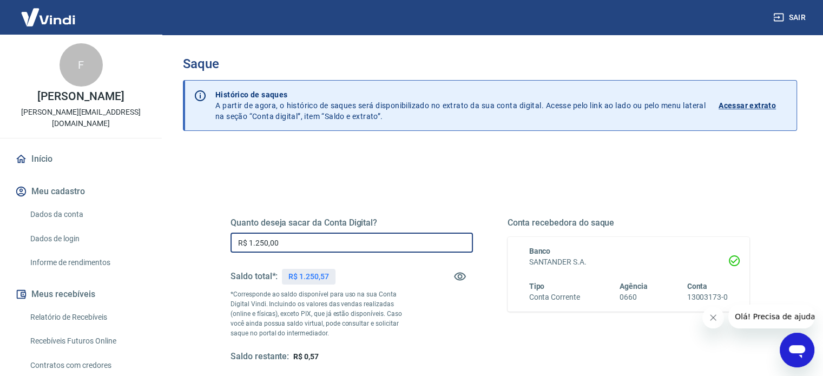 The width and height of the screenshot is (823, 376). I want to click on span: Tipo, so click(537, 286).